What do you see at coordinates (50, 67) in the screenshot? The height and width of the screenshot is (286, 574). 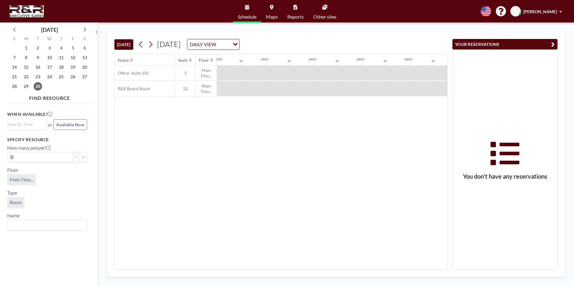 I see `span: Wednesday, September 17, 2025` at bounding box center [50, 67].